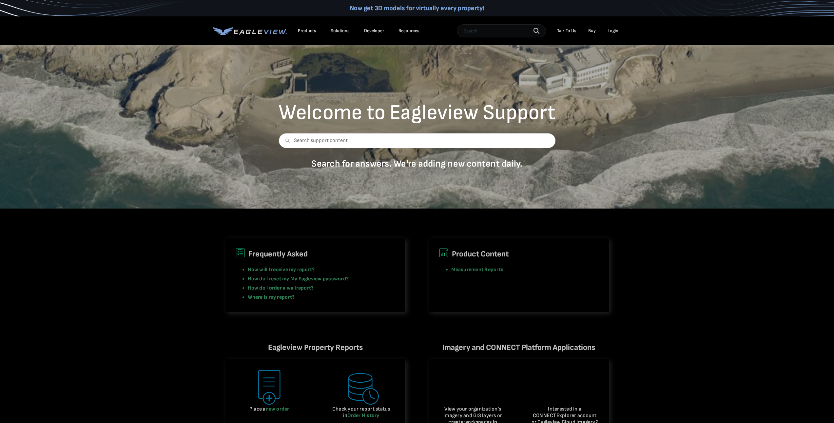 This screenshot has height=423, width=834. I want to click on h6: Imagery and CONNECT Platform Applications, so click(519, 347).